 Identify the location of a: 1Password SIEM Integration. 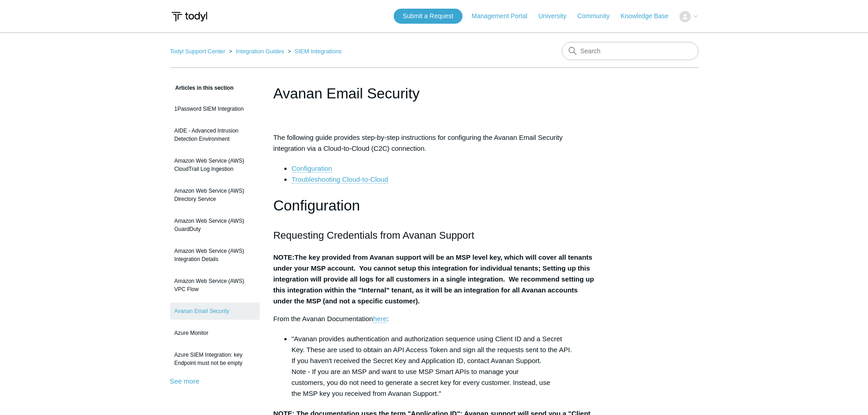
(215, 109).